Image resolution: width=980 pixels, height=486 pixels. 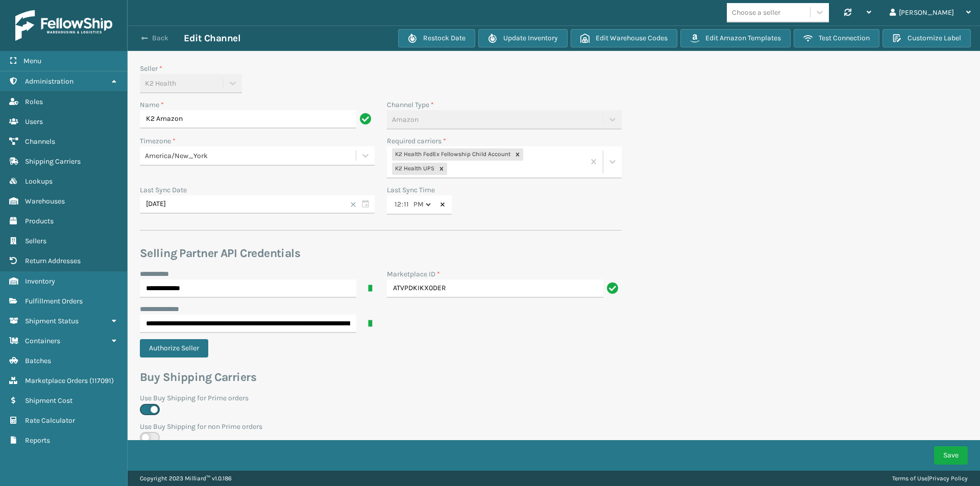 What do you see at coordinates (40, 141) in the screenshot?
I see `span: Channels` at bounding box center [40, 141].